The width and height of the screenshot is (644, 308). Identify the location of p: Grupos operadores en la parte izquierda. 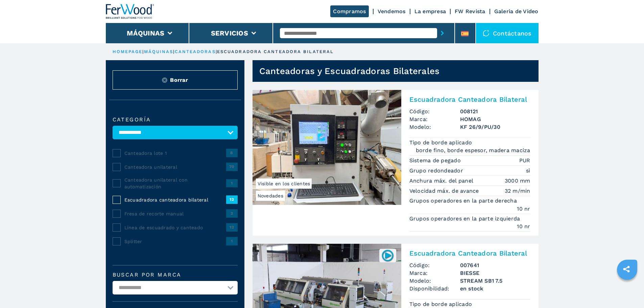
(466, 219).